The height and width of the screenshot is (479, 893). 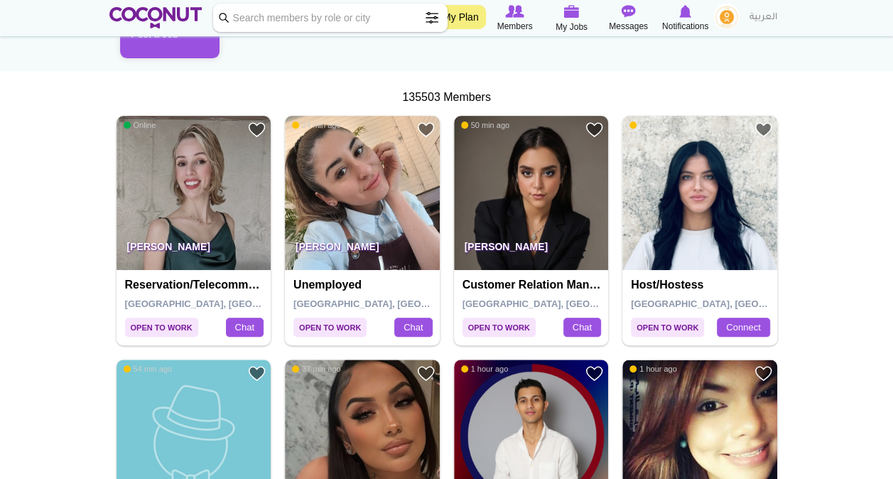 What do you see at coordinates (447, 97) in the screenshot?
I see `div: 135503 Members` at bounding box center [447, 97].